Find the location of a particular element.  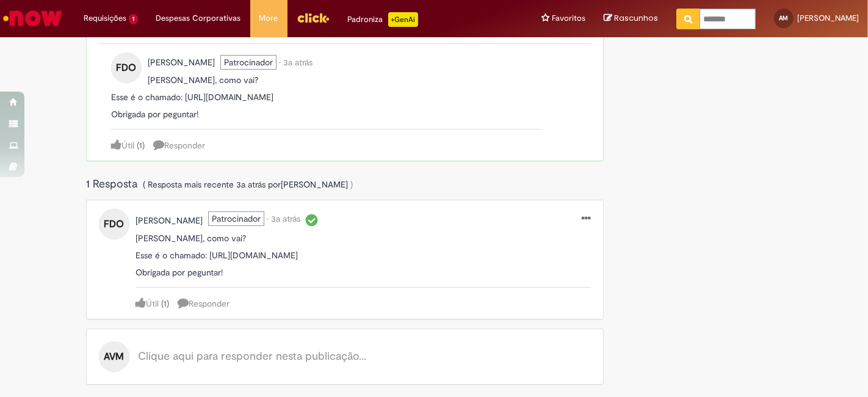

span: Rascunhos is located at coordinates (636, 18).